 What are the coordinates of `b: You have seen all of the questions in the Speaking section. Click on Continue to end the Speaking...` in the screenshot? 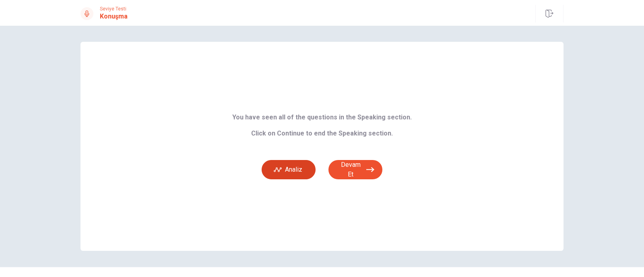 It's located at (322, 125).